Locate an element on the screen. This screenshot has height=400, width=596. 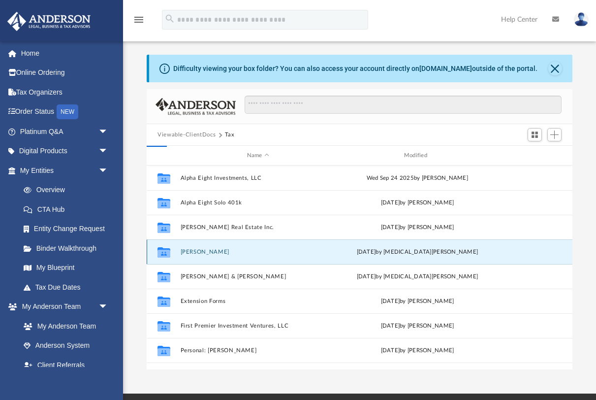
a: Anderson System is located at coordinates (66, 345).